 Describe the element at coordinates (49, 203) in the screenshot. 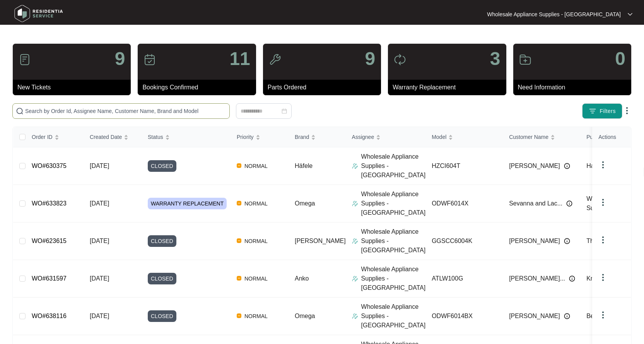

I see `a: WO#633823` at that location.